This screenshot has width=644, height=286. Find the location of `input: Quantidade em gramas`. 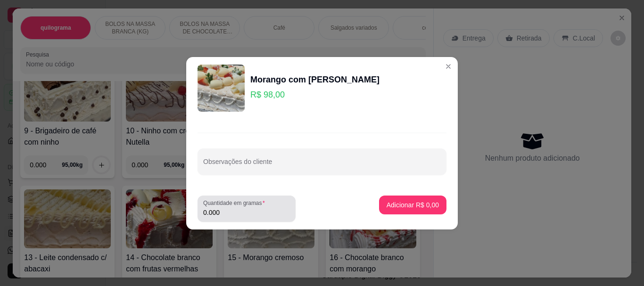

input: Quantidade em gramas is located at coordinates (246, 212).